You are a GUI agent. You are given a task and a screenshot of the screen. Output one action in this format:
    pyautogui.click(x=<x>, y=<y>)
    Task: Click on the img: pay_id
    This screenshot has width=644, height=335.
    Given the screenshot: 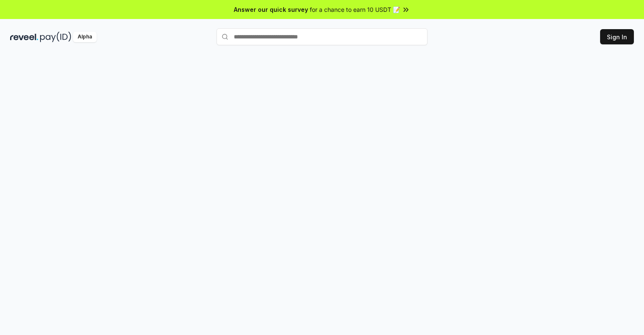 What is the action you would take?
    pyautogui.click(x=55, y=37)
    